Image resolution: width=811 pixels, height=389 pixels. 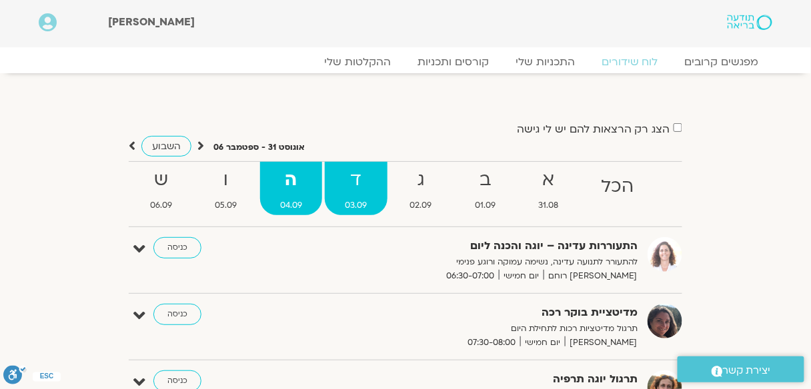 I want to click on span: 07:30-08:00, so click(x=491, y=343).